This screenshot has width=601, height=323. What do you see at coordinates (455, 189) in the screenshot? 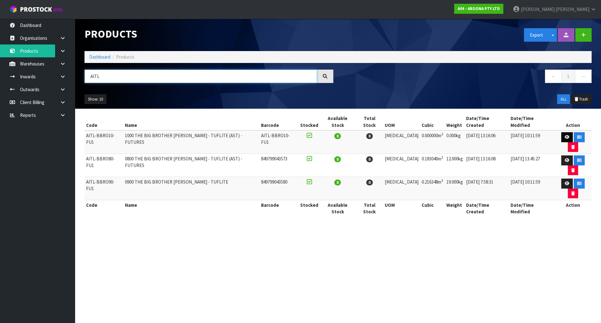
I see `td: 19.000kg` at bounding box center [455, 189].